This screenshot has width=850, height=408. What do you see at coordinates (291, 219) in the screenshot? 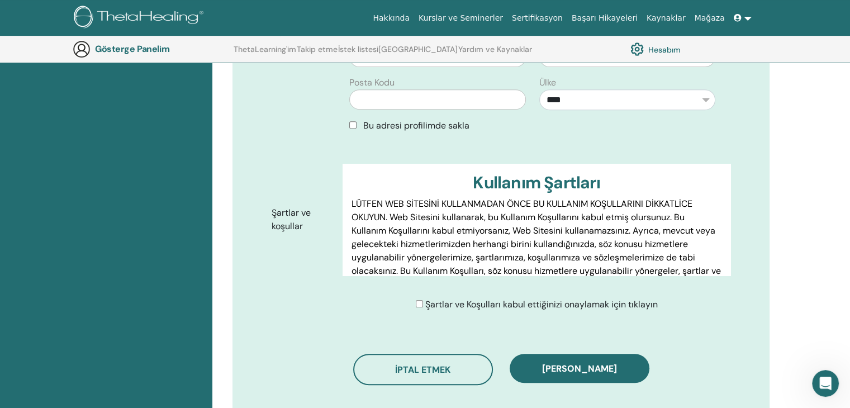
I see `font: Şartlar ve koşullar` at bounding box center [291, 219].